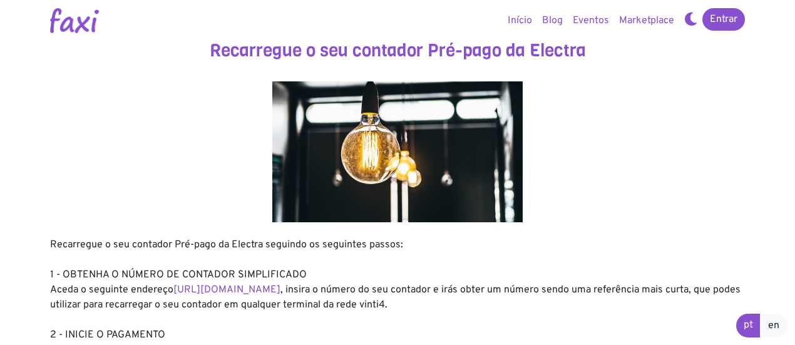 Image resolution: width=795 pixels, height=345 pixels. Describe the element at coordinates (773, 325) in the screenshot. I see `a: en` at that location.